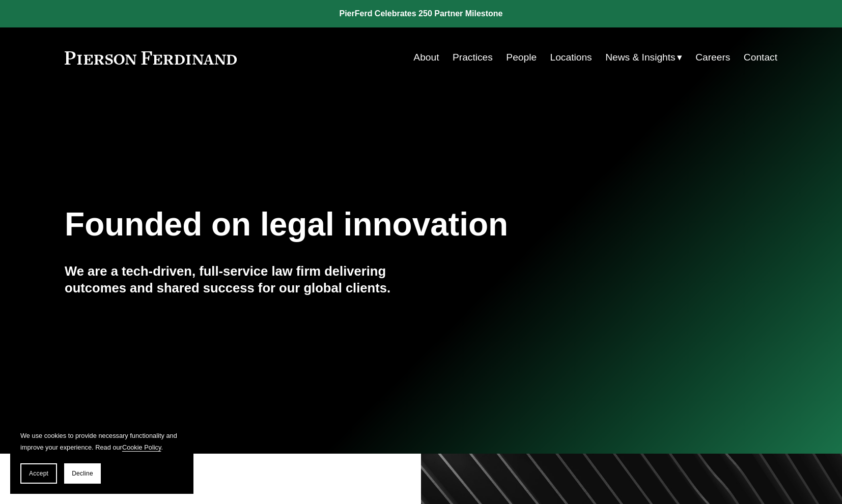 This screenshot has height=504, width=842. I want to click on a: About, so click(426, 58).